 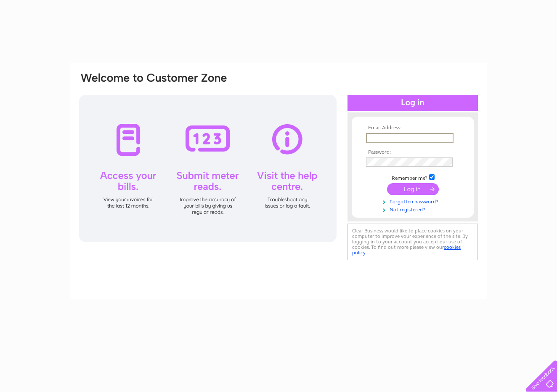 I want to click on th: Password:, so click(x=413, y=152).